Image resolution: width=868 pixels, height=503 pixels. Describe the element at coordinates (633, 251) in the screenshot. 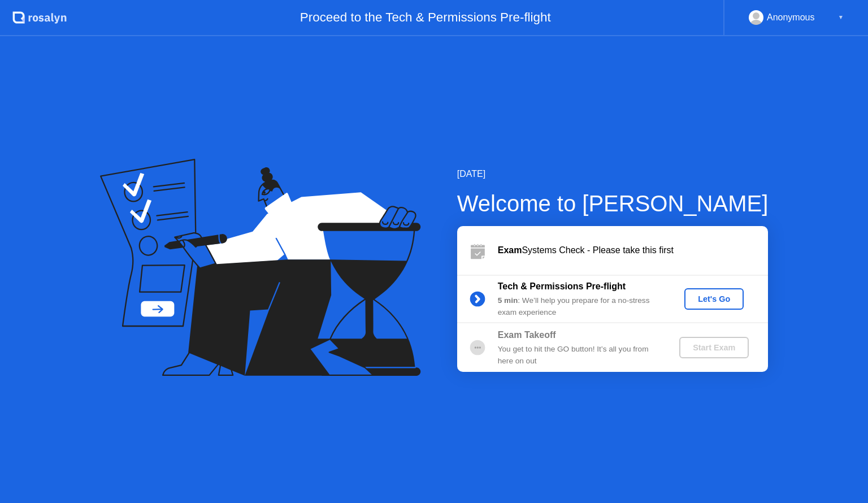

I see `div: Systems Check - Please take this first` at that location.